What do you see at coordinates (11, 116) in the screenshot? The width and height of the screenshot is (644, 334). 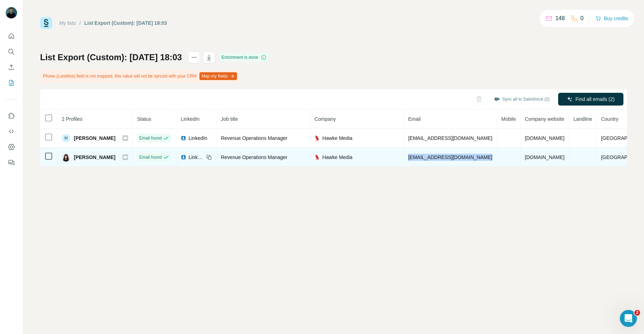 I see `button: Use Surfe on LinkedIn` at bounding box center [11, 116].